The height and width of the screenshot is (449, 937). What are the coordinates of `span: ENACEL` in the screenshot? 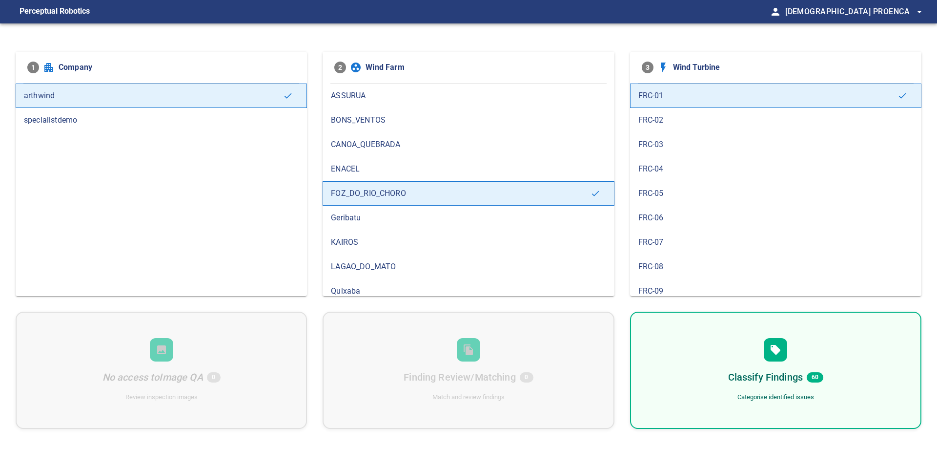 It's located at (468, 169).